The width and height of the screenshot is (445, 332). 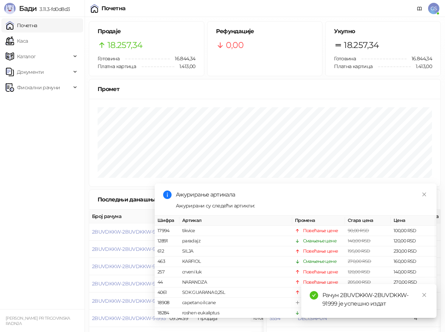 What do you see at coordinates (147, 31) in the screenshot?
I see `h5: Продаје` at bounding box center [147, 31].